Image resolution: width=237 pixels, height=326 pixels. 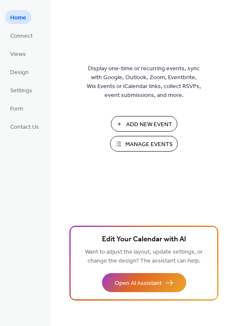 What do you see at coordinates (149, 145) in the screenshot?
I see `span: Manage Events` at bounding box center [149, 145].